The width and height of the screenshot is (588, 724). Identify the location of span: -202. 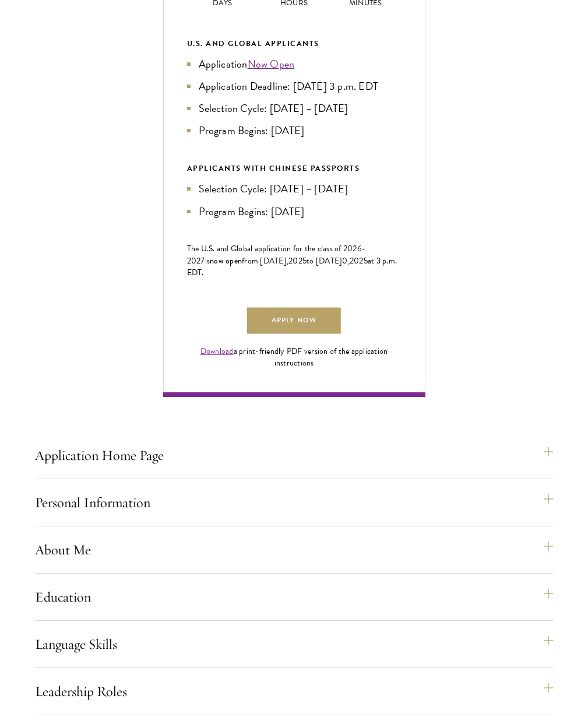
(276, 255).